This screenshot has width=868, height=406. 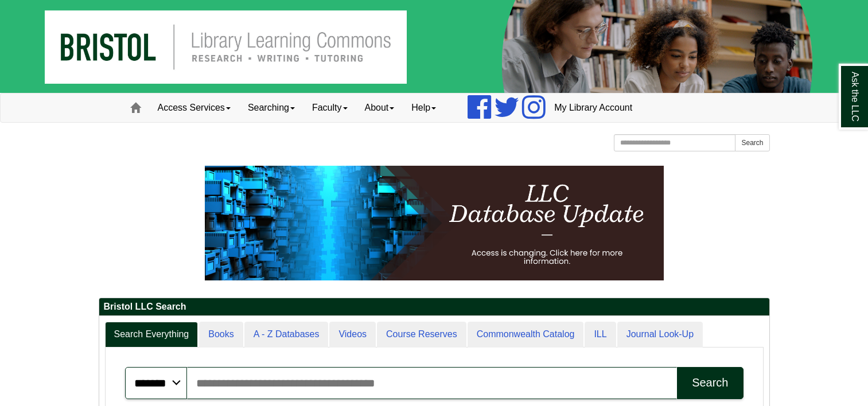 What do you see at coordinates (423, 108) in the screenshot?
I see `a: Help` at bounding box center [423, 108].